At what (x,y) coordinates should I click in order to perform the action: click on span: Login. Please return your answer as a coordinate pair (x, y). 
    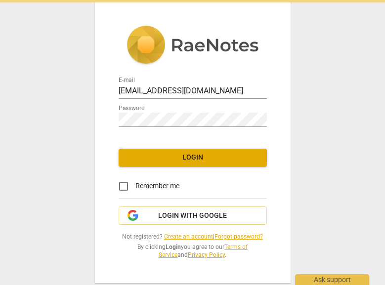
    Looking at the image, I should click on (193, 158).